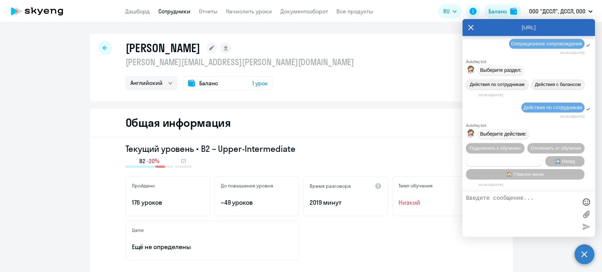  Describe the element at coordinates (434, 203) in the screenshot. I see `span: Низкий` at that location.